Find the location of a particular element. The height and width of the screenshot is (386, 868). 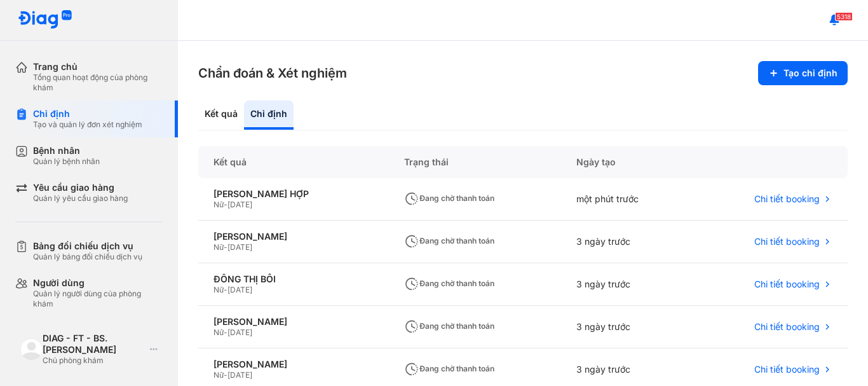

div: Quản lý yêu cầu giao hàng is located at coordinates (80, 198).